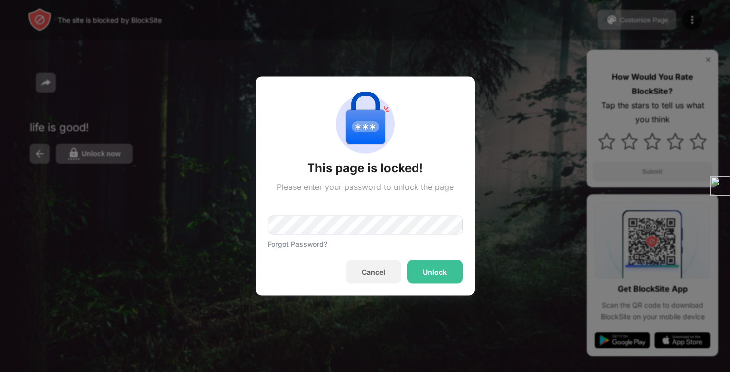  I want to click on div: Please enter your password to unlock the page, so click(365, 187).